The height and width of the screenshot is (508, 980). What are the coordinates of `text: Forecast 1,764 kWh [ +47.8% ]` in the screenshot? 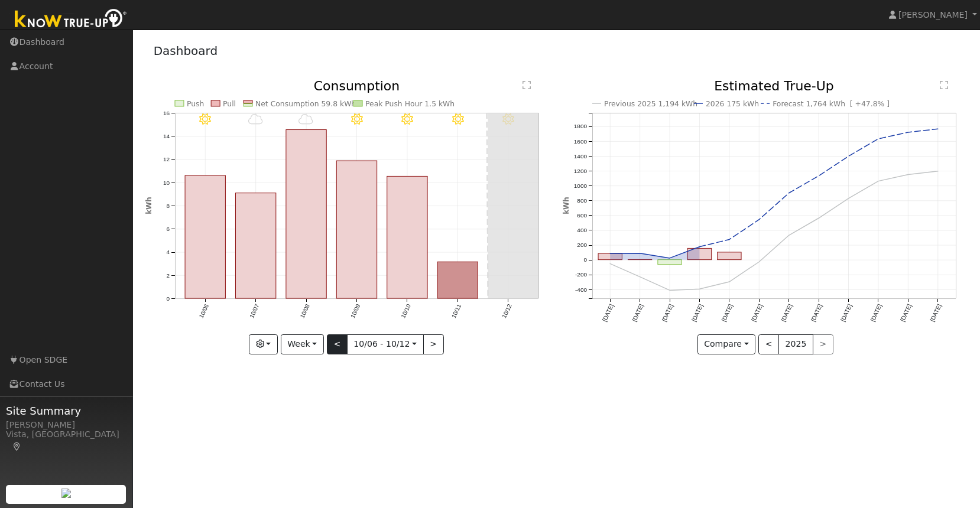 It's located at (831, 104).